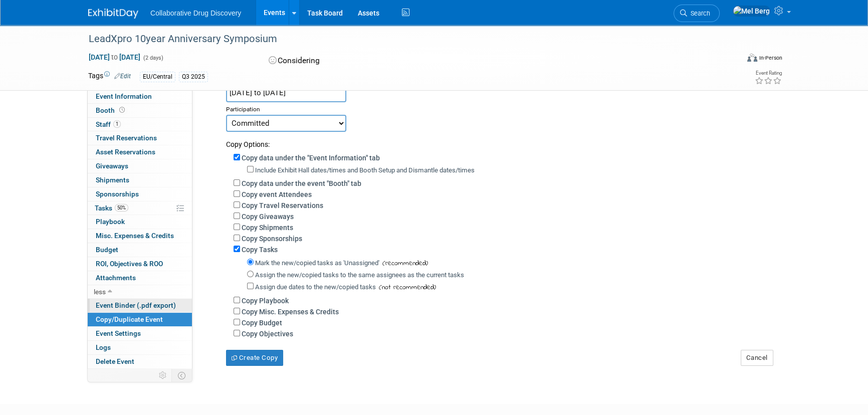 The height and width of the screenshot is (415, 868). Describe the element at coordinates (135, 236) in the screenshot. I see `span: Misc. Expenses & Credits` at that location.